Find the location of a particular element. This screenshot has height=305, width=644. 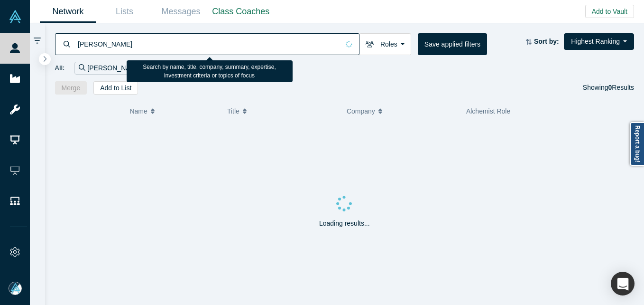

span: Company is located at coordinates (361, 111).